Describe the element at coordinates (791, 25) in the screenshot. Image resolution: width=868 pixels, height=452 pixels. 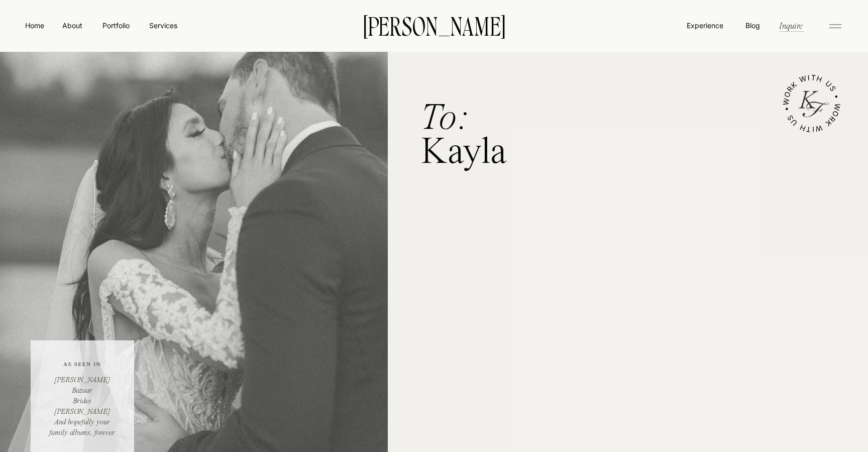
I see `a: Inquire` at that location.